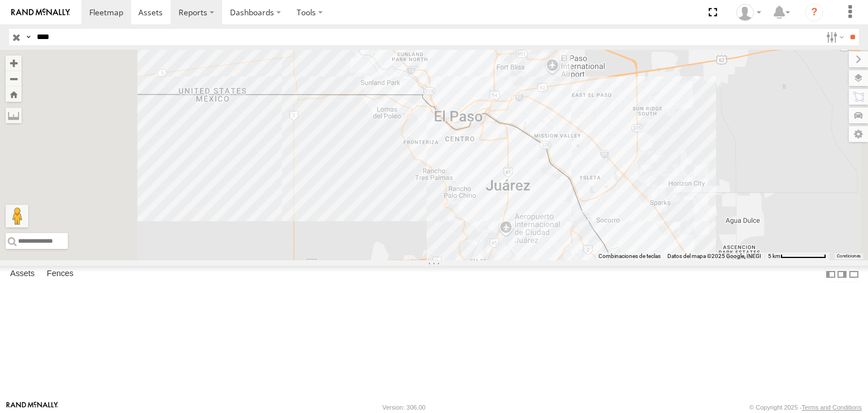  What do you see at coordinates (797, 256) in the screenshot?
I see `button: Escala del mapa: 5 km por 77 píxeles` at bounding box center [797, 256].